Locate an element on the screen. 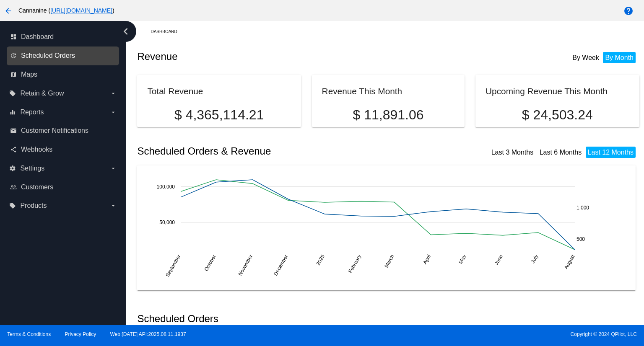 The width and height of the screenshot is (644, 346). li: By Month is located at coordinates (620, 58).